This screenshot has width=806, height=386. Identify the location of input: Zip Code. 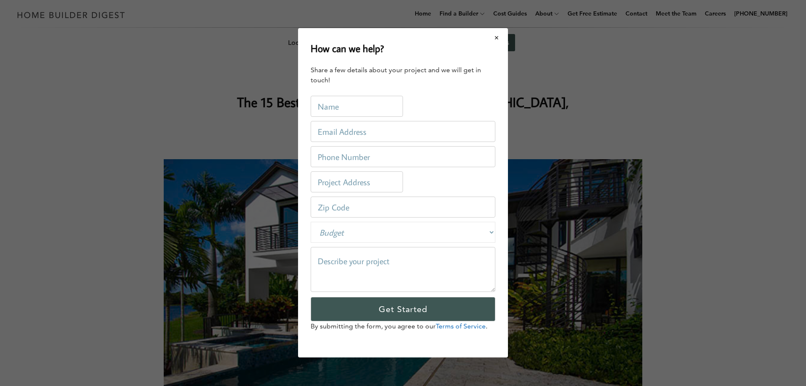
(403, 207).